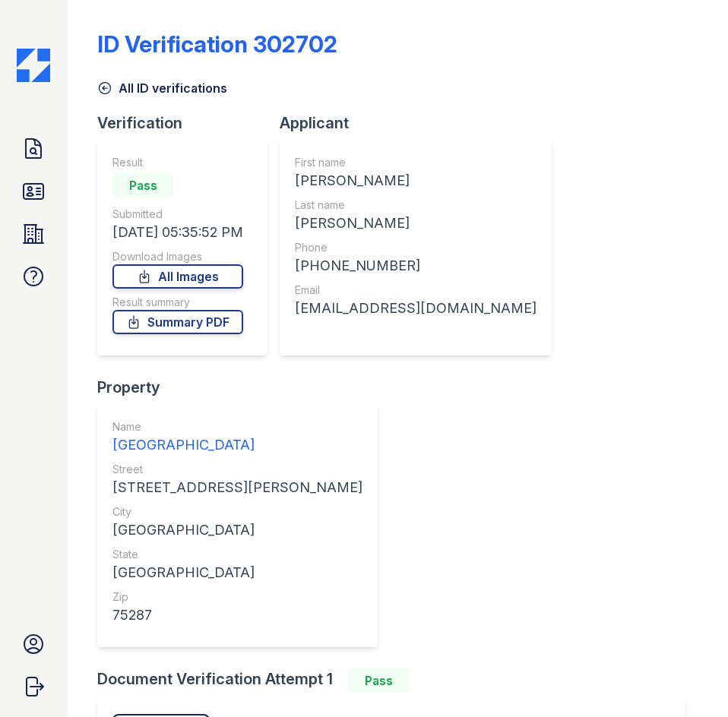 The height and width of the screenshot is (717, 728). What do you see at coordinates (237, 597) in the screenshot?
I see `div: Zip` at bounding box center [237, 597].